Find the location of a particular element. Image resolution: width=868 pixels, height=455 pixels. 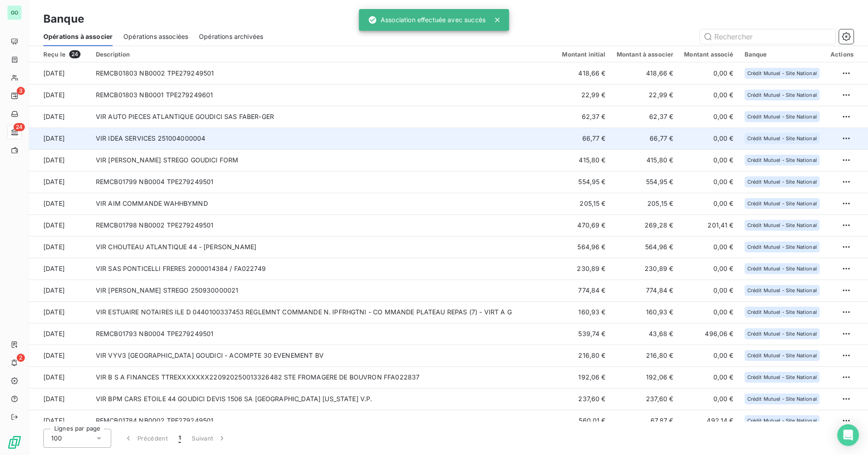

td: VIR AUTO PIECES ATLANTIQUE GOUDICI SAS FABER-GER is located at coordinates (323, 117).